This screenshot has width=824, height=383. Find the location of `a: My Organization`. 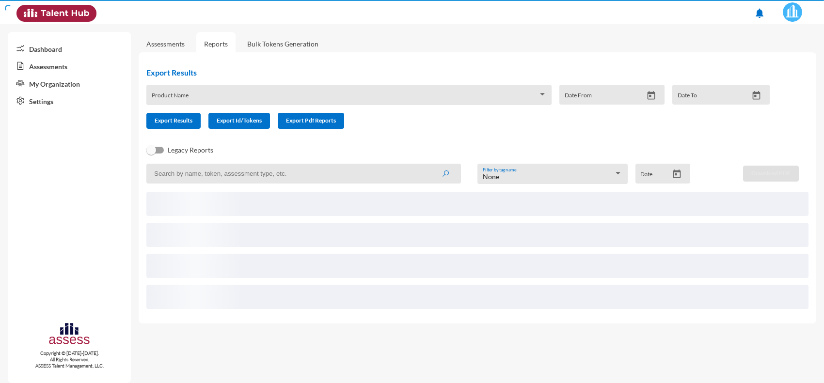

a: My Organization is located at coordinates (69, 83).